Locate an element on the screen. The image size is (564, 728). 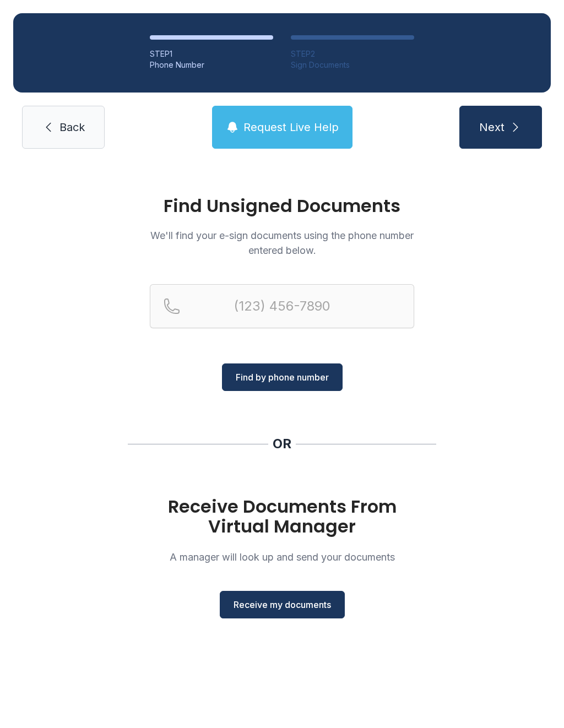
div: OR is located at coordinates (282, 444).